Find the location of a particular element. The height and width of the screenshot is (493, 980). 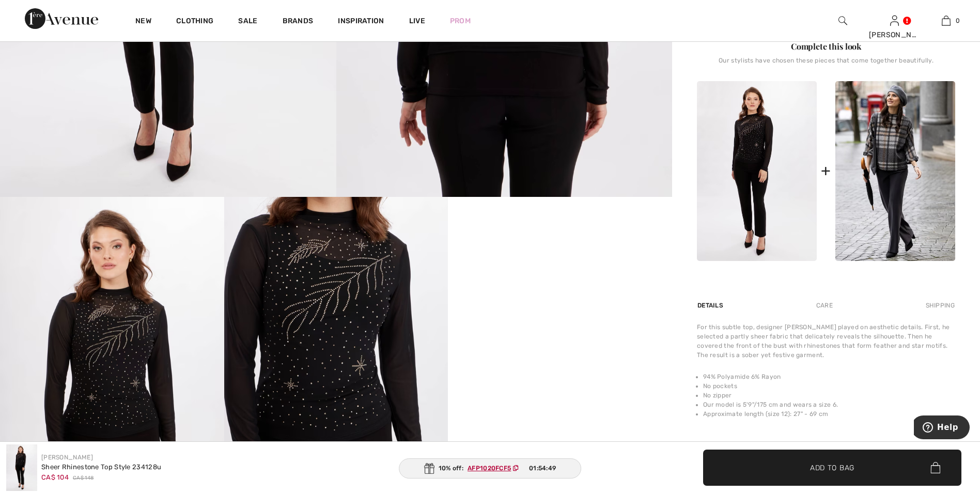

div: Care is located at coordinates (824, 305).